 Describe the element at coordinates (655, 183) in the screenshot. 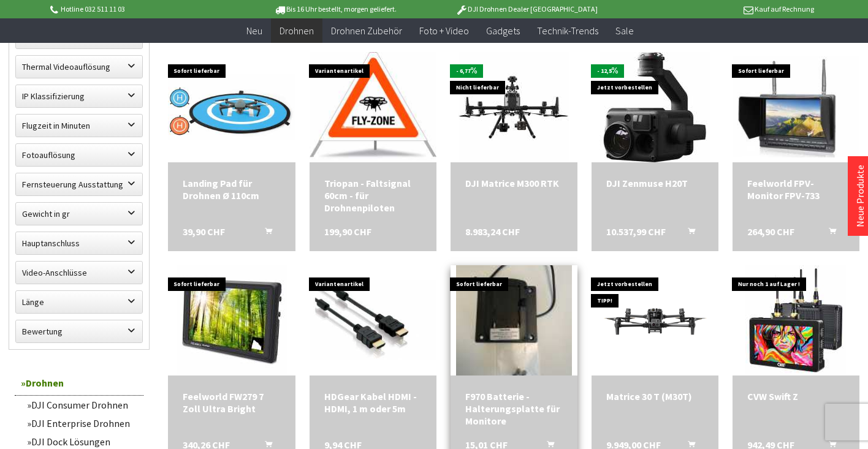

I see `a: DJI Zenmuse H20T 10.537,99 CHF In den Warenkorb` at that location.